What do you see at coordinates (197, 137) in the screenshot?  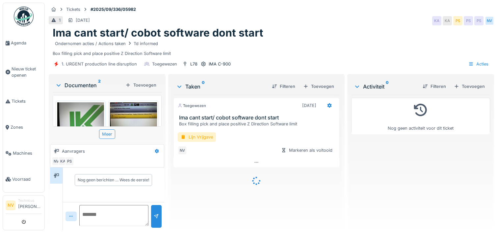 I see `div: Lijn Vrijgave` at bounding box center [197, 137].